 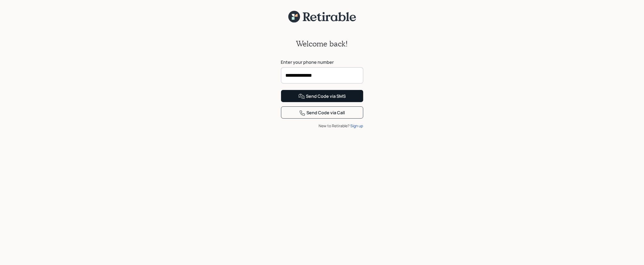 I want to click on div: Send Code via Call, so click(x=322, y=113).